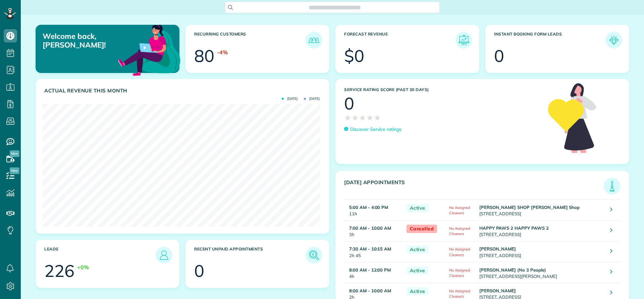 This screenshot has width=644, height=299. What do you see at coordinates (514, 228) in the screenshot?
I see `strong: HAPPY PAWS 2 HAPPY PAWS 2` at bounding box center [514, 228].